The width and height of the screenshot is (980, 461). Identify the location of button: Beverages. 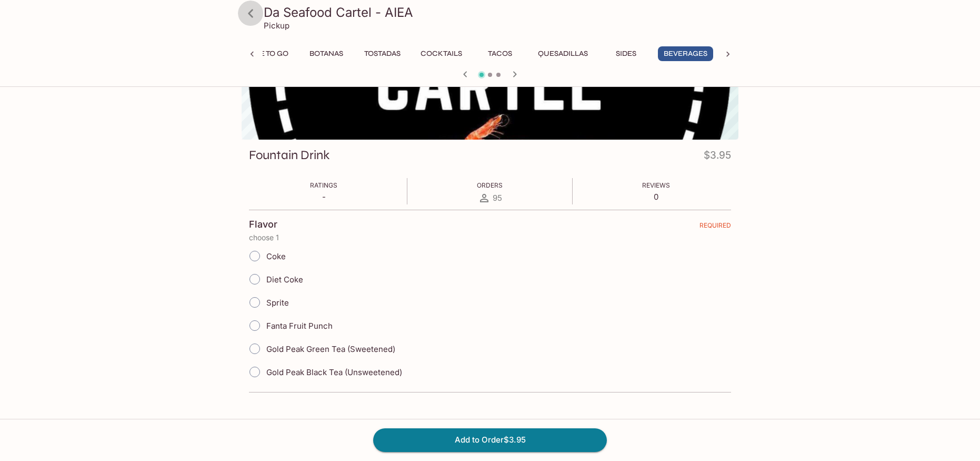
(685, 54).